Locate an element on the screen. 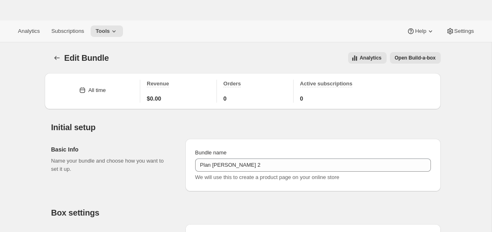  span: Orders is located at coordinates (232, 83).